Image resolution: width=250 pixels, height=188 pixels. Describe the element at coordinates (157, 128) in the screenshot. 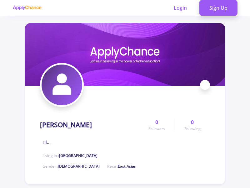

I see `span: Followers` at that location.